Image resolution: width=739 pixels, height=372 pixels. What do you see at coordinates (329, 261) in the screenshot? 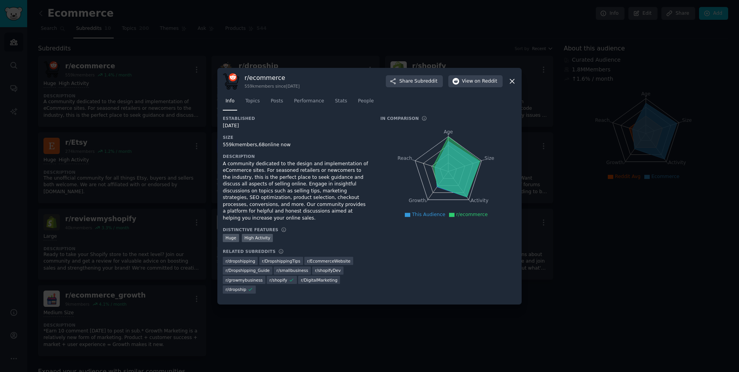
I see `span: r/ EcommerceWebsite` at bounding box center [329, 261].